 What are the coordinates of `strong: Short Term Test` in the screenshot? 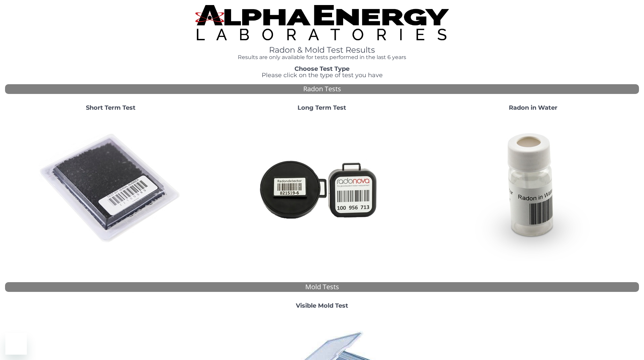 It's located at (111, 108).